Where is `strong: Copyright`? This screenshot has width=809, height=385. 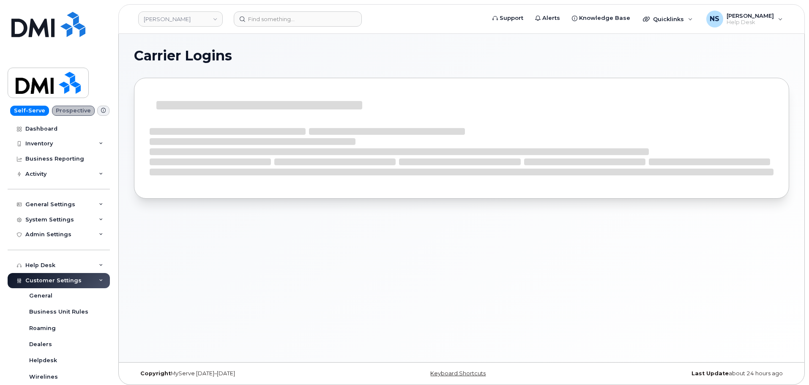
strong: Copyright is located at coordinates (155, 373).